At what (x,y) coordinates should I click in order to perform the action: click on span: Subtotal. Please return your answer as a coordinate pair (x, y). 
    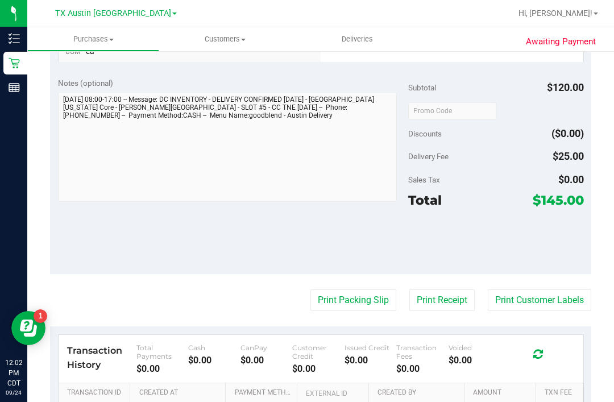
    Looking at the image, I should click on (422, 88).